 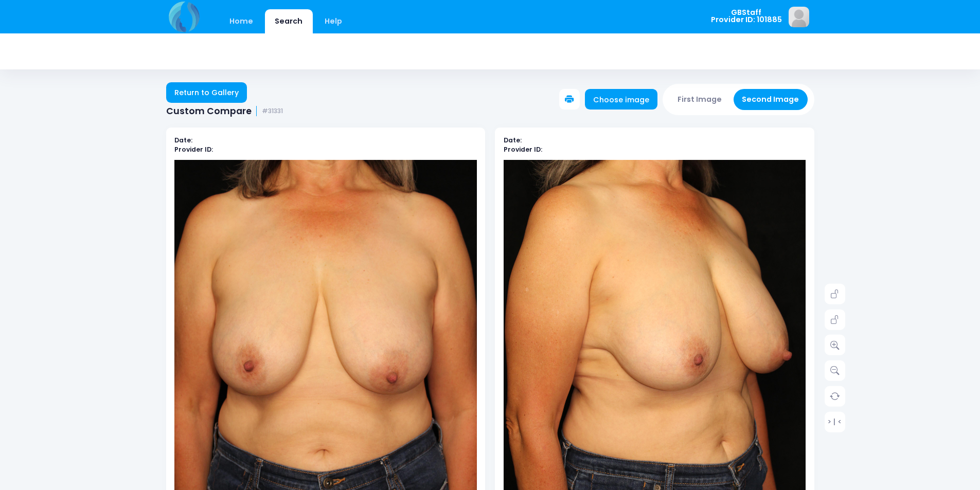 I want to click on a: Return to Gallery, so click(x=207, y=92).